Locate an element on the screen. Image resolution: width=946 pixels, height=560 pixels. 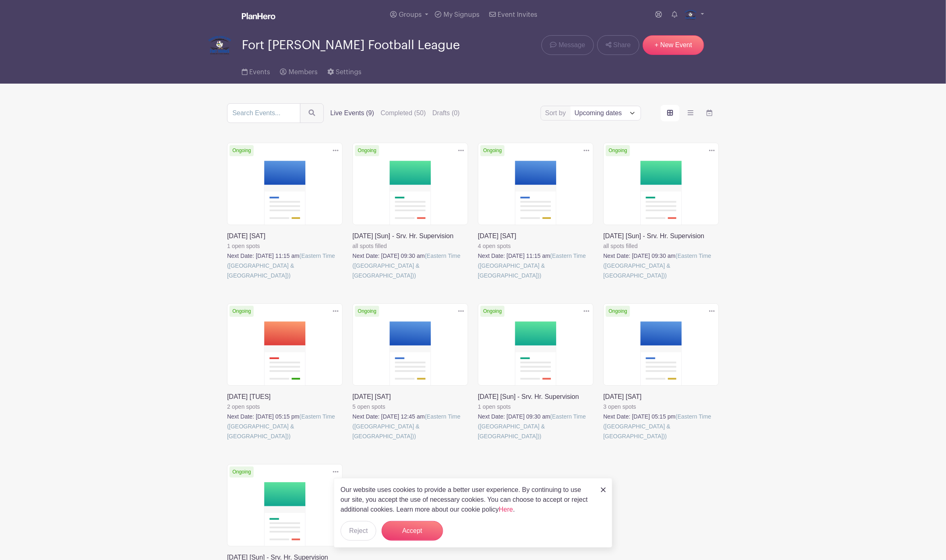
span: Share is located at coordinates (622, 45).